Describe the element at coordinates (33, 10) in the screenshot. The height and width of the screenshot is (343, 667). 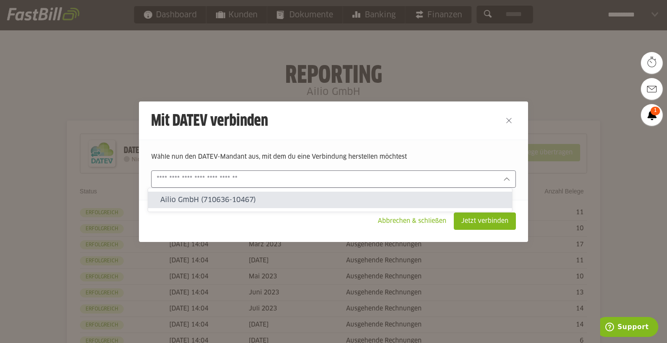
I see `span: Support` at that location.